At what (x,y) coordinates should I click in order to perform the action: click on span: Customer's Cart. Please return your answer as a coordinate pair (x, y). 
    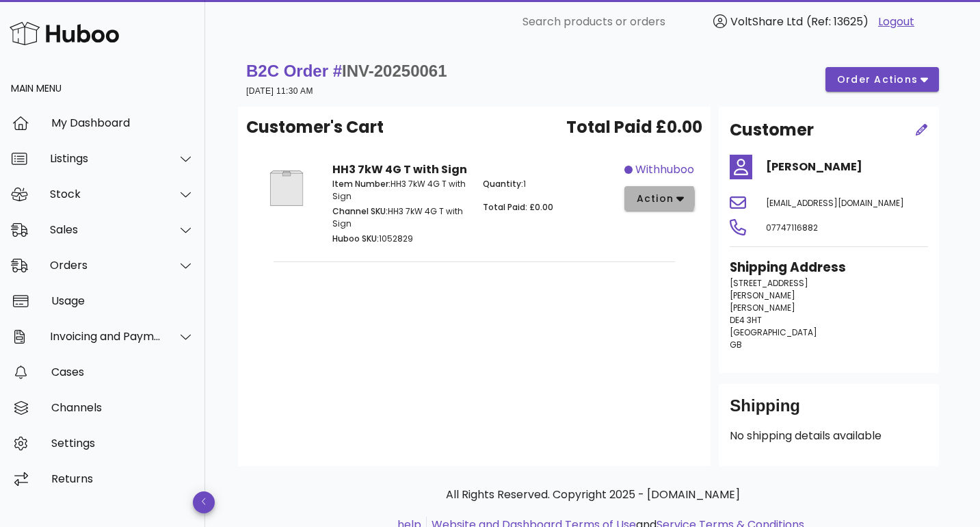
    Looking at the image, I should click on (315, 128).